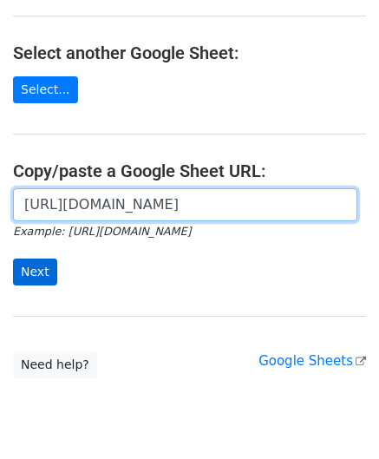 The image size is (379, 459). I want to click on a: Select..., so click(45, 89).